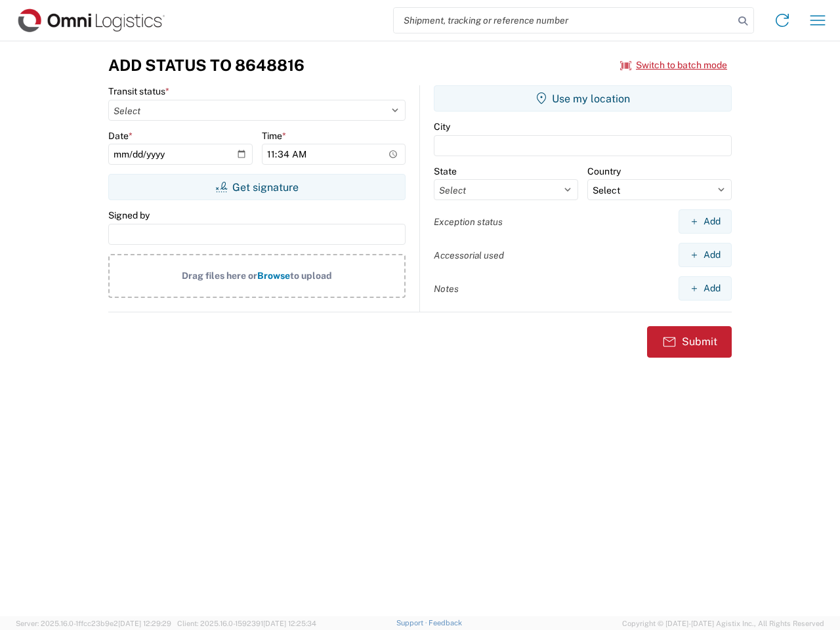  Describe the element at coordinates (446, 289) in the screenshot. I see `label: Notes` at that location.